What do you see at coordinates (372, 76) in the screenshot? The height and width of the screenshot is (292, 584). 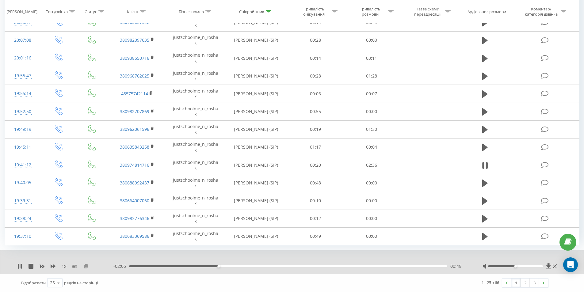 I see `td: 01:28` at bounding box center [372, 76].